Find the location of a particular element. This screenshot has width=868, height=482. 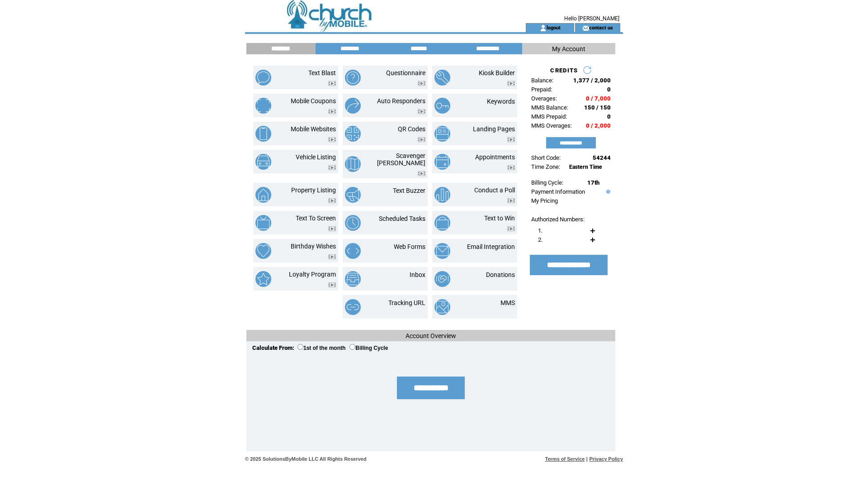

img: text-to-screen.png is located at coordinates (263, 223).